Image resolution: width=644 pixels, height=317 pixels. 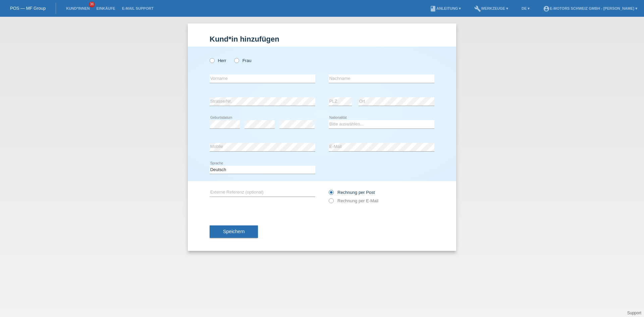 I want to click on a: Einkäufe, so click(x=106, y=8).